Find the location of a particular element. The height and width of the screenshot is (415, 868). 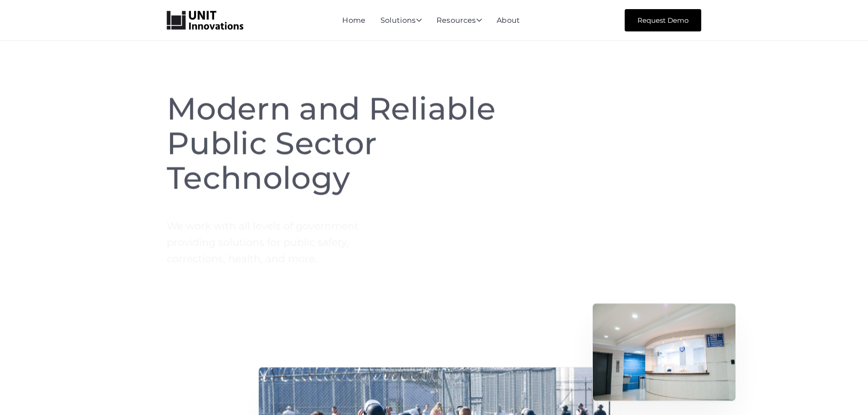

h1: Modern and Reliable Public Sector Technology is located at coordinates (353, 143).